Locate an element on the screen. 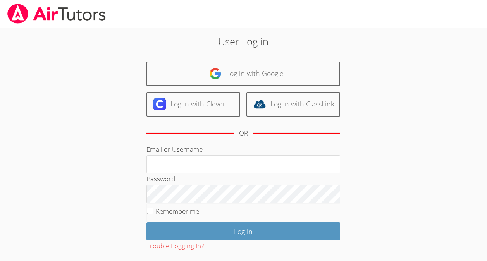 Image resolution: width=487 pixels, height=261 pixels. img: clever-logo-6eab21bc6e7a338710f1a6ff85c0baf02591cd810cc4098c63d3a4b26e2feb20.svg is located at coordinates (160, 104).